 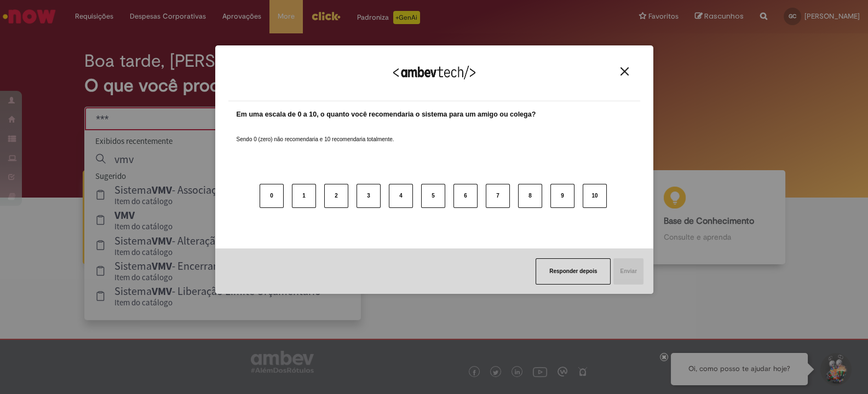 What do you see at coordinates (336, 196) in the screenshot?
I see `button: 2` at bounding box center [336, 196].